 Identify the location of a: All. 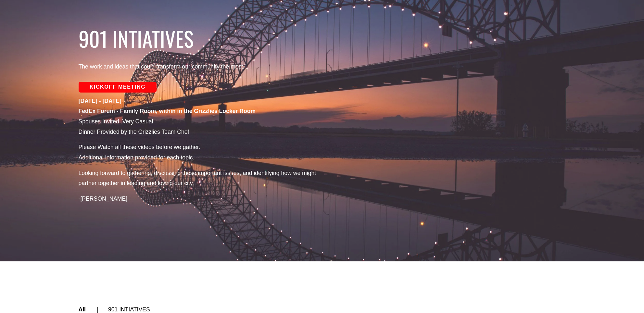
(82, 310).